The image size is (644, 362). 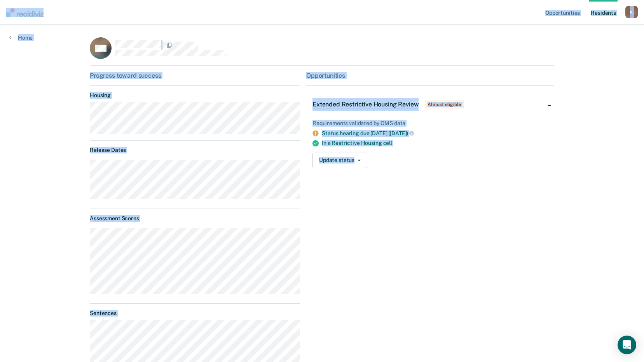 I want to click on span: Almost eligible, so click(x=444, y=105).